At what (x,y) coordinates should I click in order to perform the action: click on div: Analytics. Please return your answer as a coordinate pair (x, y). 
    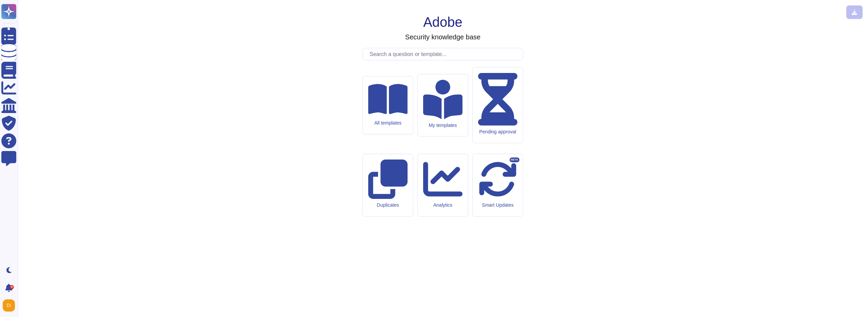
    Looking at the image, I should click on (443, 205).